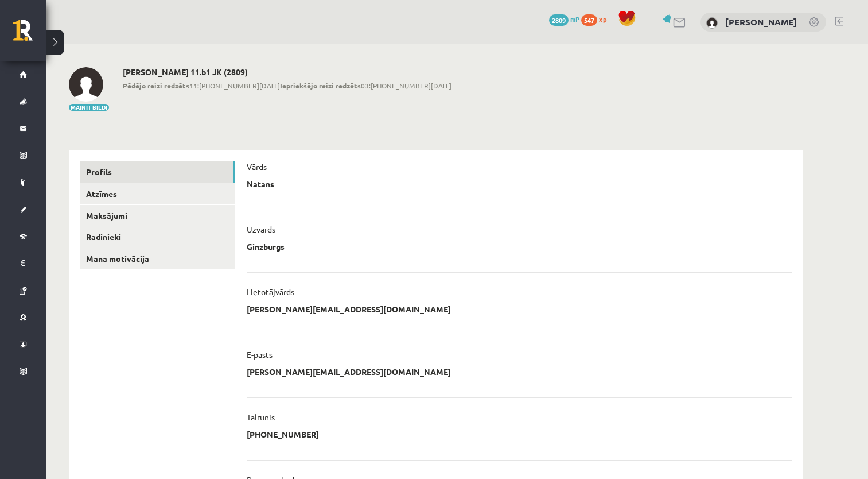 This screenshot has height=479, width=868. What do you see at coordinates (265, 246) in the screenshot?
I see `p: Ginzburgs` at bounding box center [265, 246].